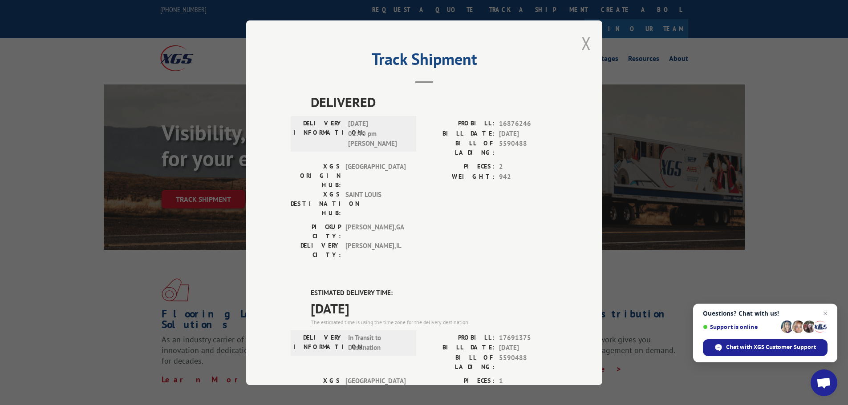 The height and width of the screenshot is (405, 848). I want to click on span: SAINT LOUIS, so click(375, 204).